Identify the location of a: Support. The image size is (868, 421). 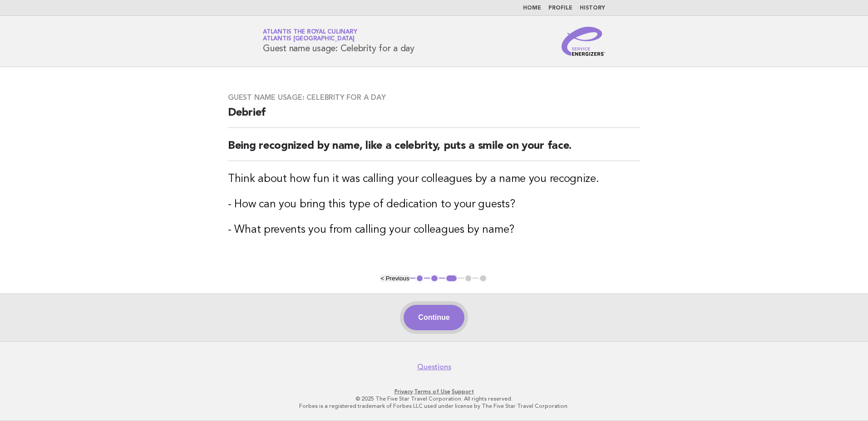
(462, 392).